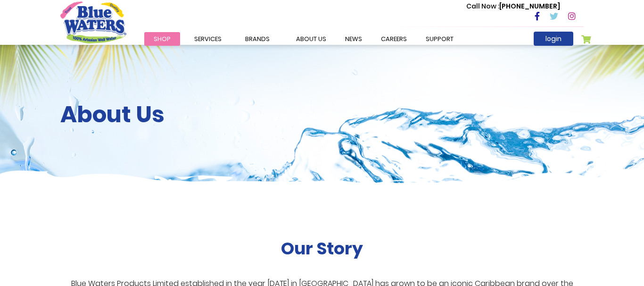 Image resolution: width=644 pixels, height=286 pixels. Describe the element at coordinates (322, 115) in the screenshot. I see `h2: About Us` at that location.